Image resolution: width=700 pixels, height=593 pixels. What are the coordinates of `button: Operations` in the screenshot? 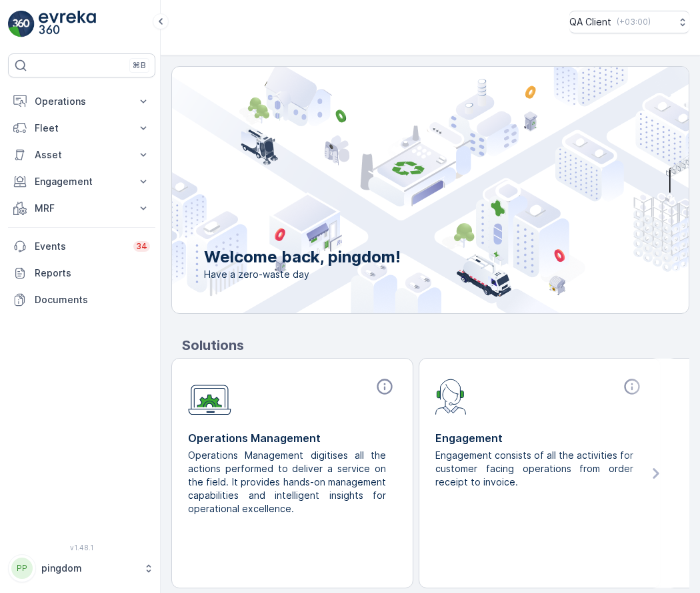 It's located at (82, 101).